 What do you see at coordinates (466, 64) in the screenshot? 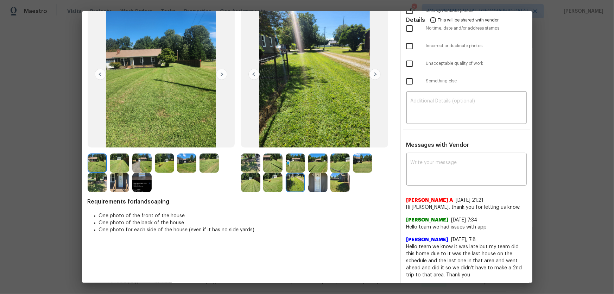
I see `div: Unacceptable quality of work` at bounding box center [466, 64].